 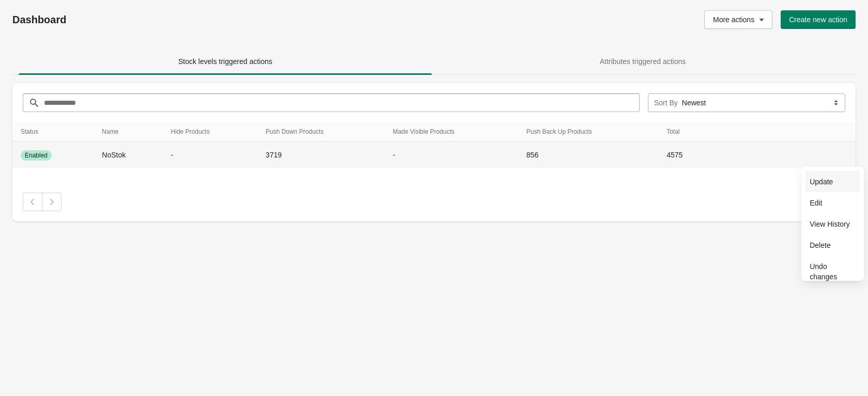 I want to click on th: Made Visible Products, so click(x=452, y=132).